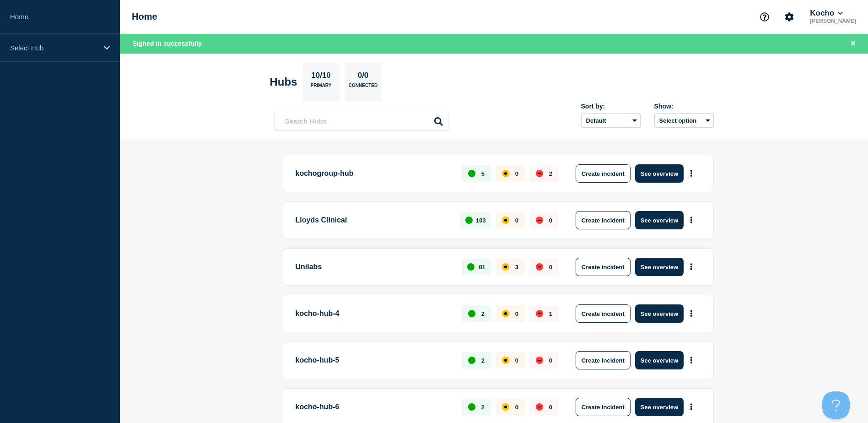 The width and height of the screenshot is (868, 423). What do you see at coordinates (765, 17) in the screenshot?
I see `button: Support` at bounding box center [765, 17].